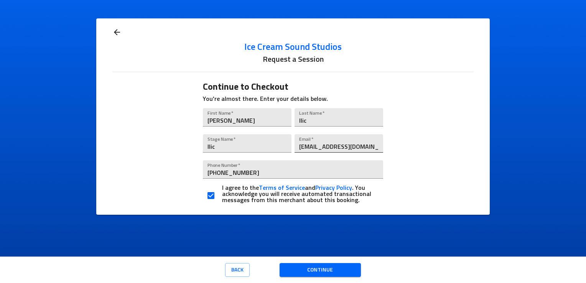 The height and width of the screenshot is (283, 586). What do you see at coordinates (339, 117) in the screenshot?
I see `input: Smith` at bounding box center [339, 117].